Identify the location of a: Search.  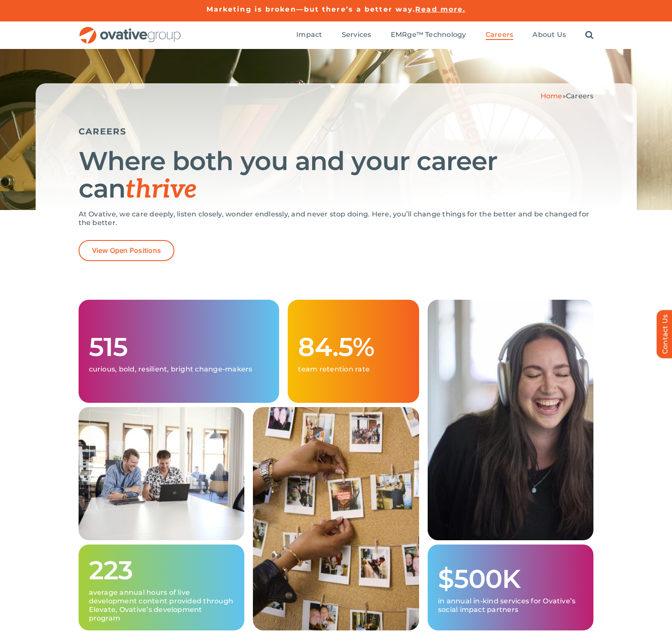
(589, 35).